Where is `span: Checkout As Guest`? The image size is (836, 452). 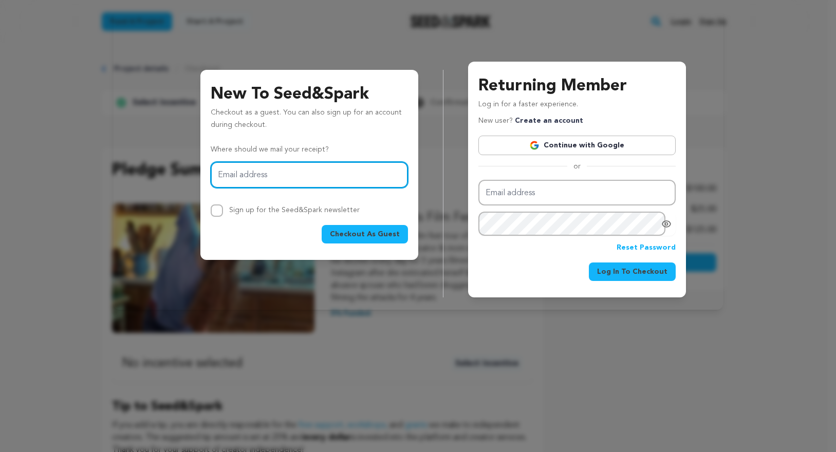
span: Checkout As Guest is located at coordinates (365, 234).